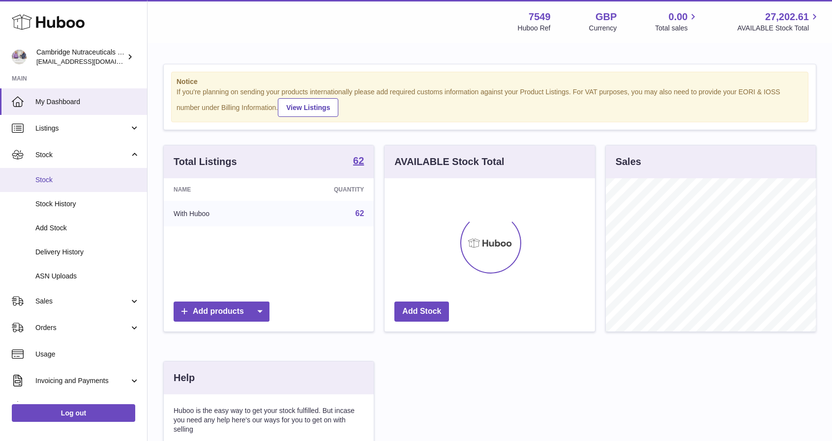 The width and height of the screenshot is (832, 441). I want to click on h3: Total Listings, so click(205, 162).